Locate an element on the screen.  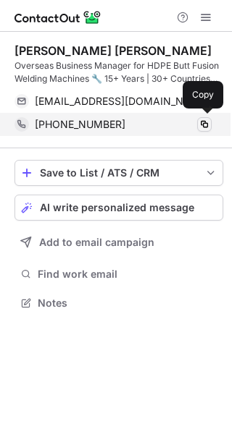
button: save-profile-one-click is located at coordinates (119, 173).